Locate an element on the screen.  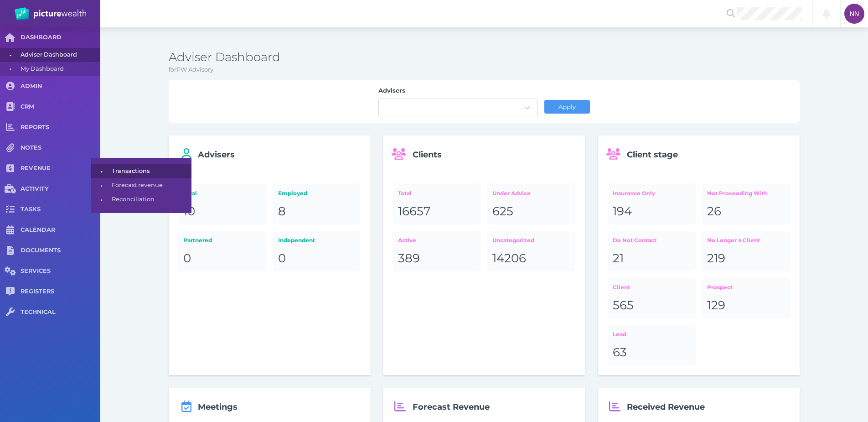
span: NN is located at coordinates (854, 14).